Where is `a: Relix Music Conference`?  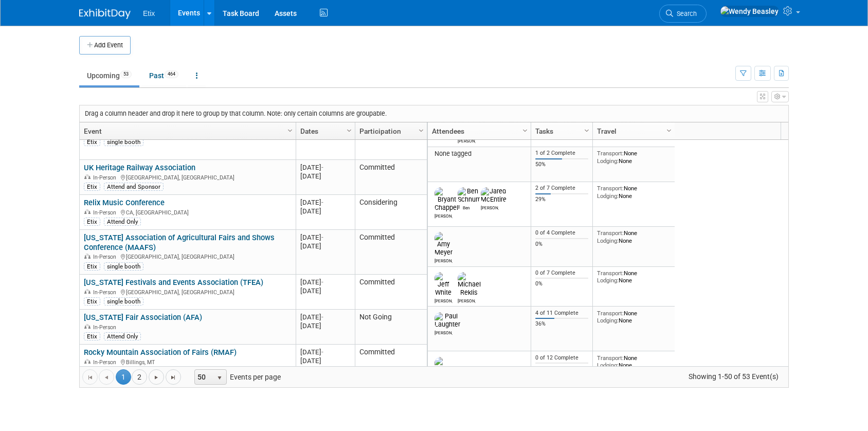 a: Relix Music Conference is located at coordinates (124, 203).